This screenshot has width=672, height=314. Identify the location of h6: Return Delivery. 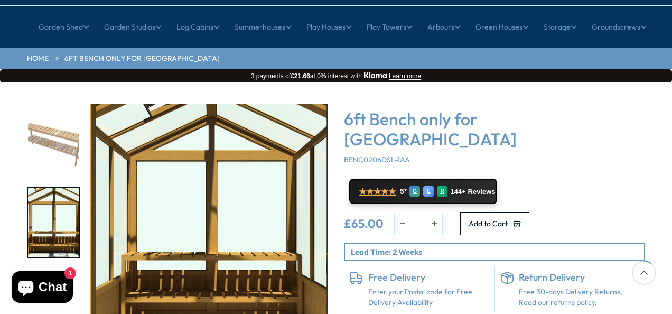
(579, 278).